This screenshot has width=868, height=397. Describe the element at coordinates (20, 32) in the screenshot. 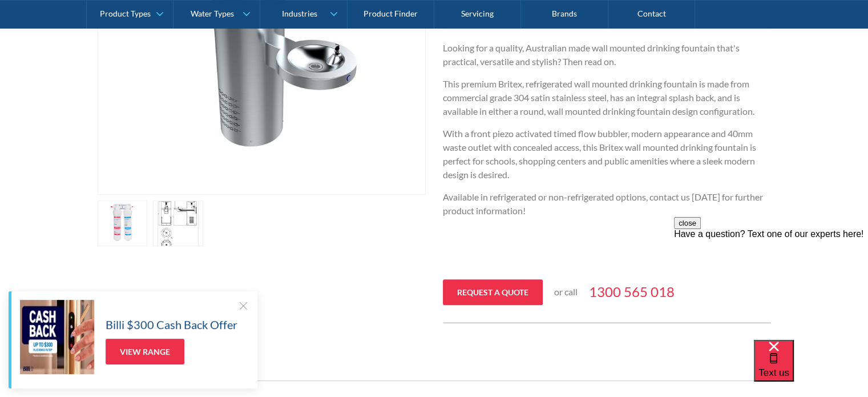

I see `span: Text us` at that location.